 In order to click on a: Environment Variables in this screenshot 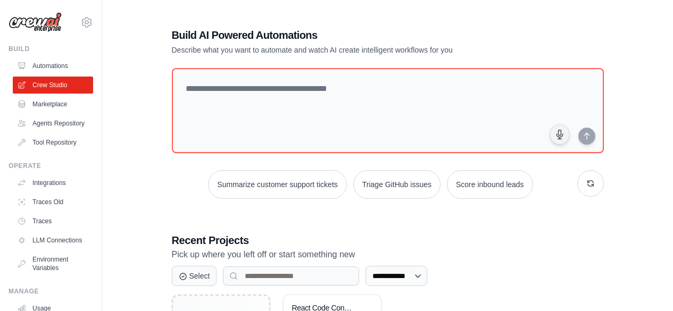, I will do `click(53, 264)`.